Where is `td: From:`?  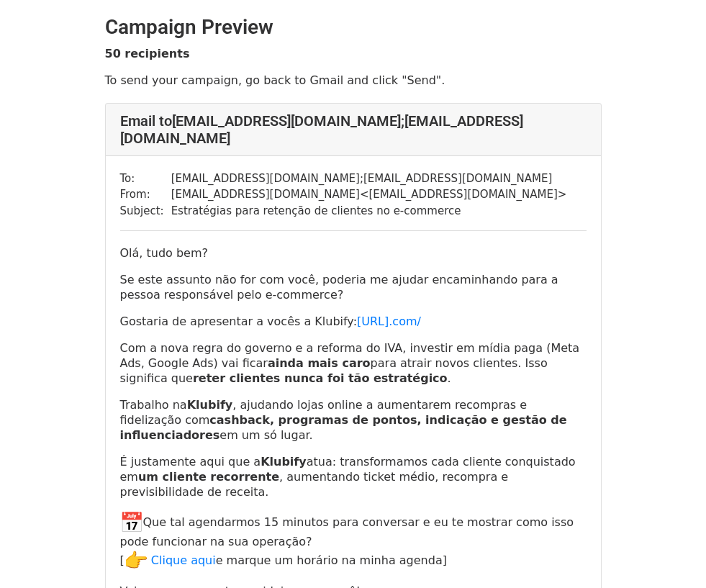
td: From: is located at coordinates (146, 195).